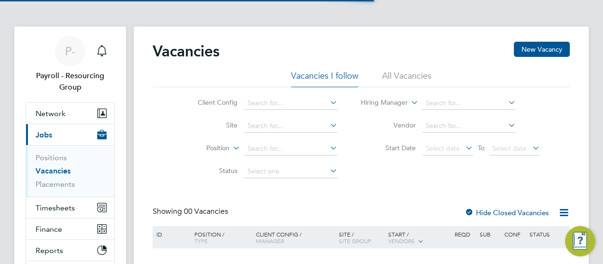 Image resolution: width=603 pixels, height=264 pixels. Describe the element at coordinates (402, 241) in the screenshot. I see `span: Vendors` at that location.